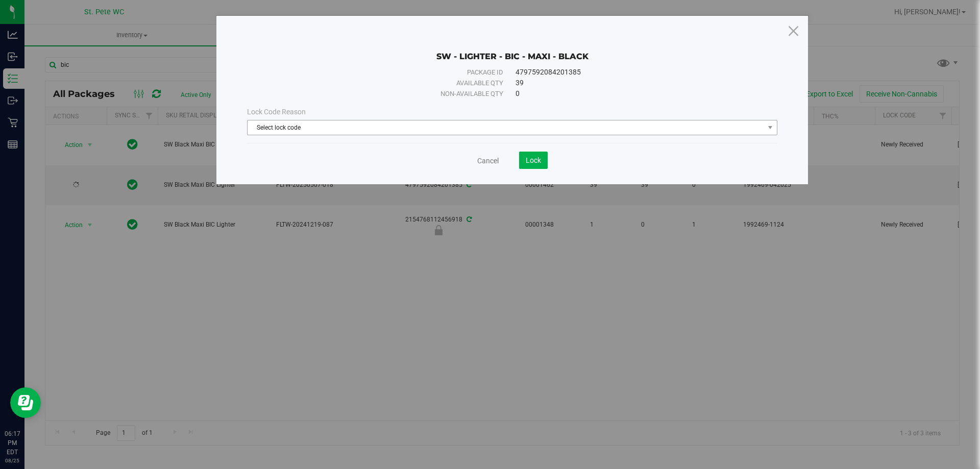 The image size is (980, 469). Describe the element at coordinates (533, 160) in the screenshot. I see `span: Lock` at that location.